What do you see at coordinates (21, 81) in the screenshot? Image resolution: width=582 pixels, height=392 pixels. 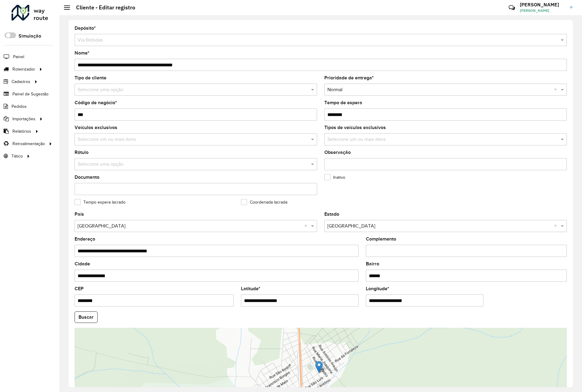 I see `span: Cadastros` at bounding box center [21, 81].